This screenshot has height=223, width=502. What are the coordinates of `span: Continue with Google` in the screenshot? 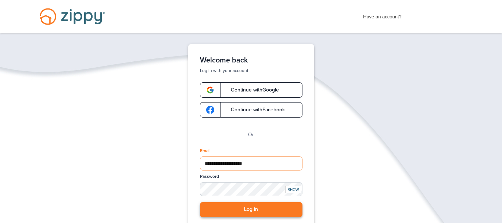 It's located at (251, 90).